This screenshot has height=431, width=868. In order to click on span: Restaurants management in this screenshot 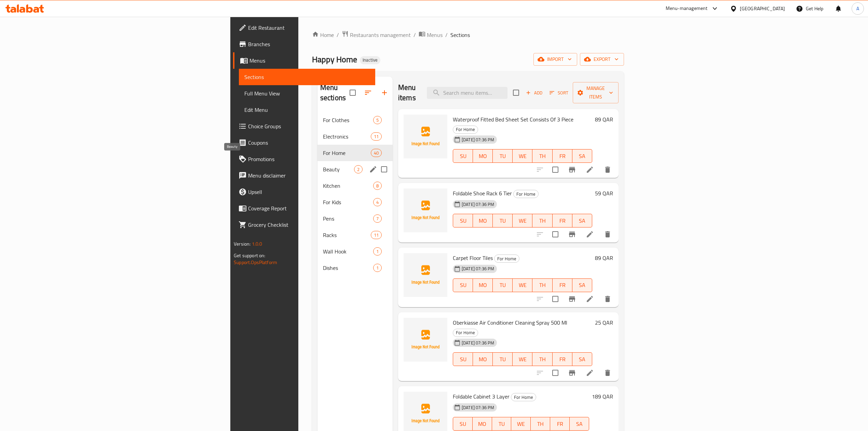, I will do `click(380, 35)`.